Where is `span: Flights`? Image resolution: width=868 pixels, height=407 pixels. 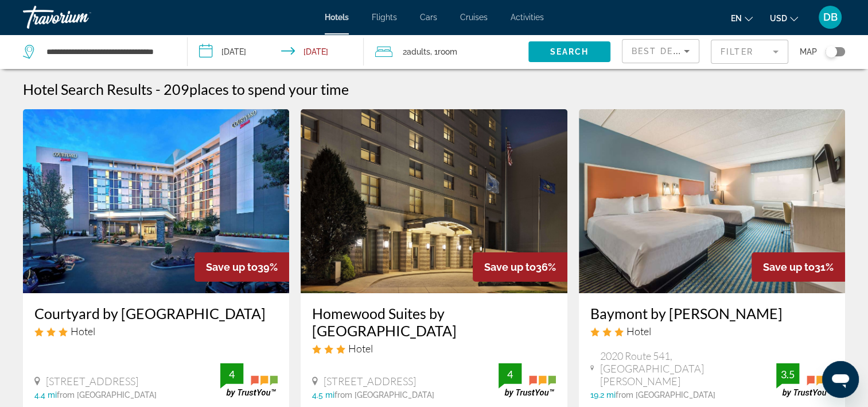
span: Flights is located at coordinates (385, 18).